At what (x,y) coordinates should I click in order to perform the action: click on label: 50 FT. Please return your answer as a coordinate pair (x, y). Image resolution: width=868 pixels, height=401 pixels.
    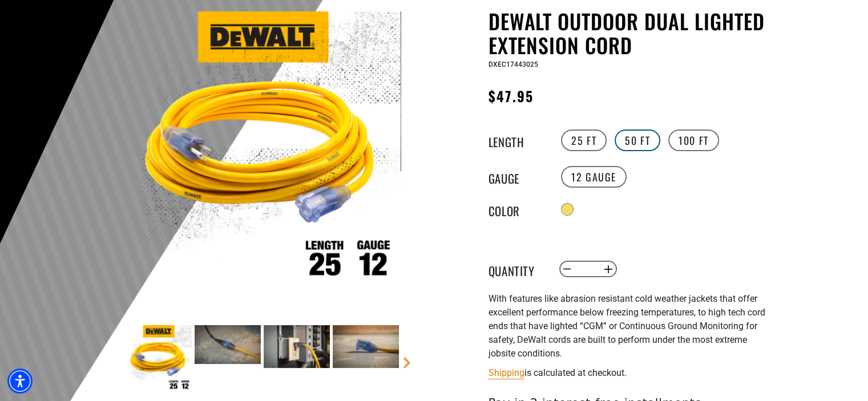
    Looking at the image, I should click on (637, 140).